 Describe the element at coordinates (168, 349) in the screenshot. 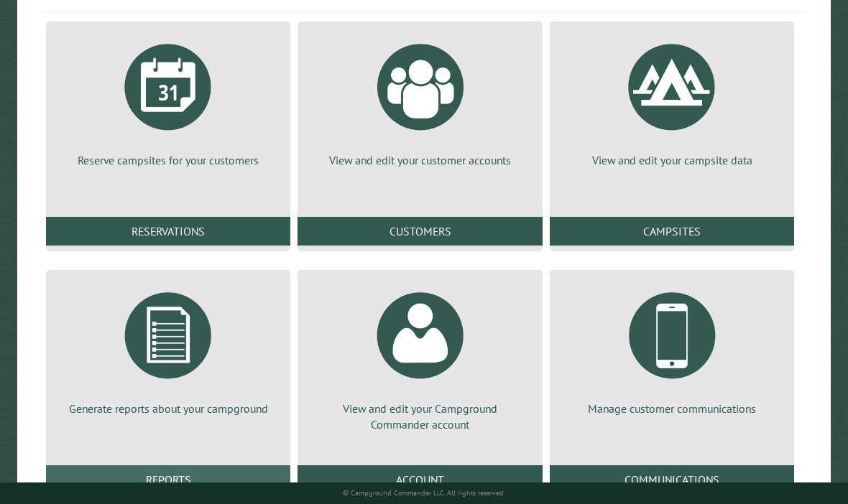

I see `a: Generate reports about your campground` at that location.